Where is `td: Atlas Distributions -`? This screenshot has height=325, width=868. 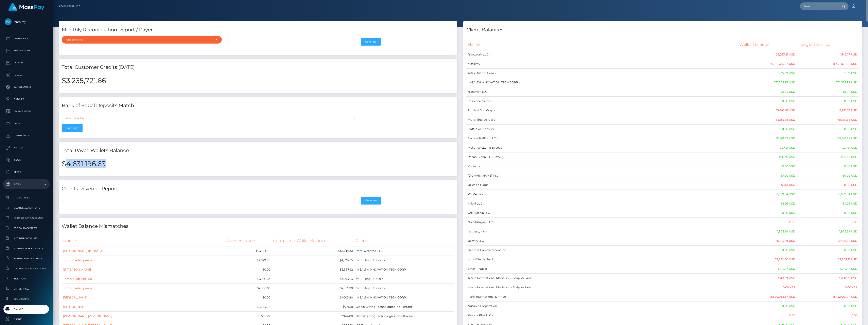 td: Atlas Distributions - is located at coordinates (602, 74).